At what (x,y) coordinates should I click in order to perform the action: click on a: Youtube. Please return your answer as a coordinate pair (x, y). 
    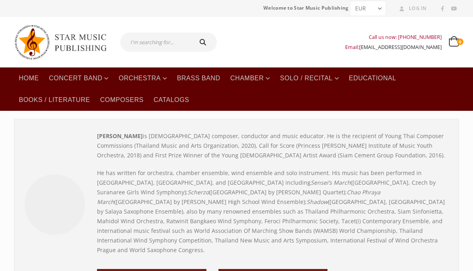
    Looking at the image, I should click on (454, 9).